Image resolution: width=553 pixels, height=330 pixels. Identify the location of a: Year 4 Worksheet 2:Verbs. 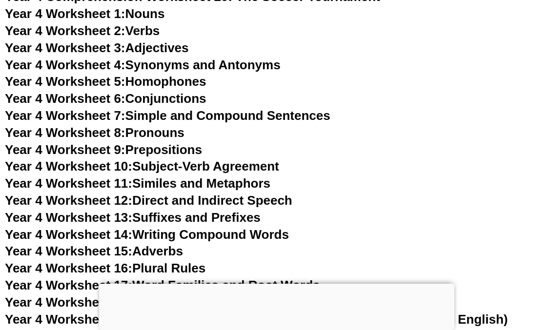
(82, 31).